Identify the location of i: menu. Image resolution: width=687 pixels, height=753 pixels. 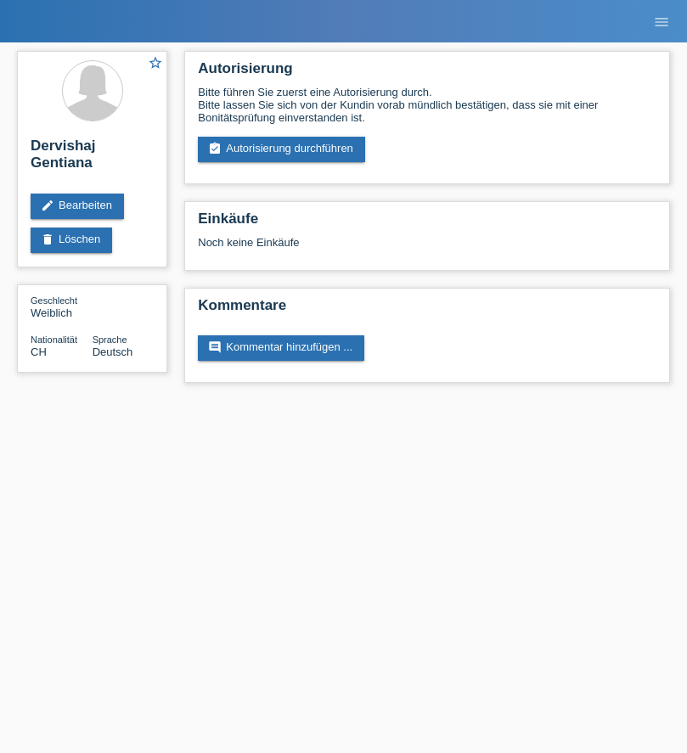
(661, 22).